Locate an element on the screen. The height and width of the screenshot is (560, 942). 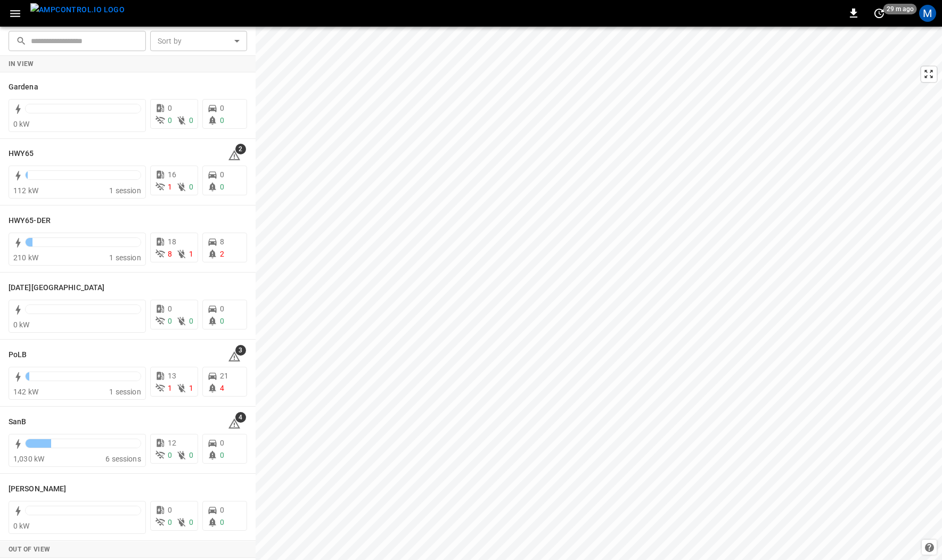
h6: PoLB is located at coordinates (18, 355).